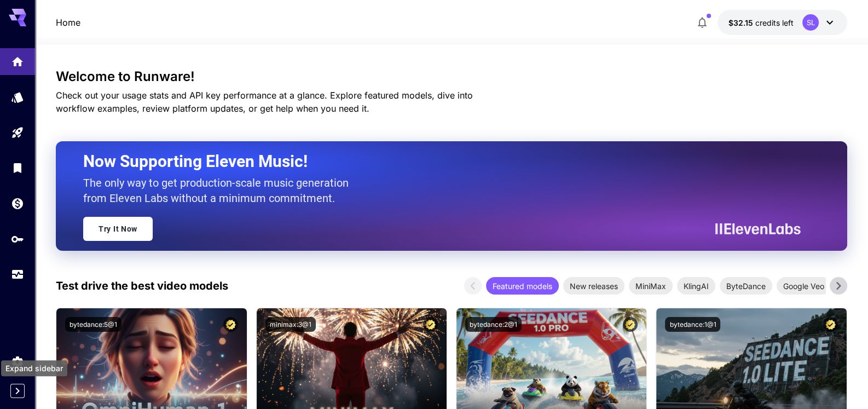 This screenshot has width=868, height=409. I want to click on div: Wallet, so click(18, 203).